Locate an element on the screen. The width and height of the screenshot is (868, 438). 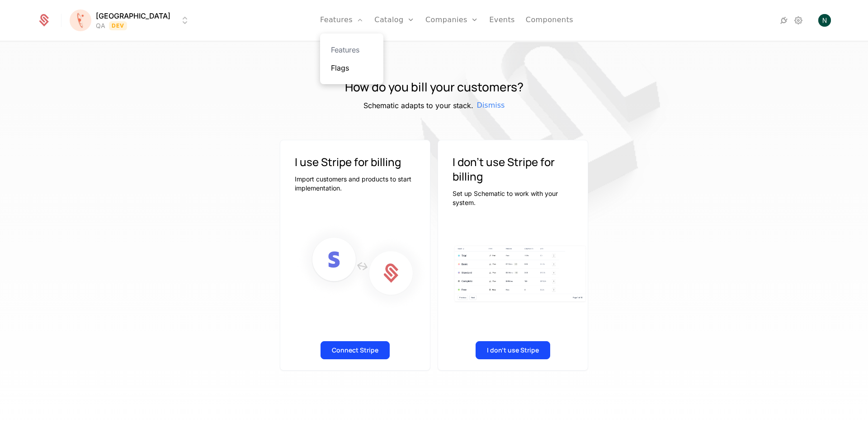
span: Dismiss is located at coordinates (491, 105).